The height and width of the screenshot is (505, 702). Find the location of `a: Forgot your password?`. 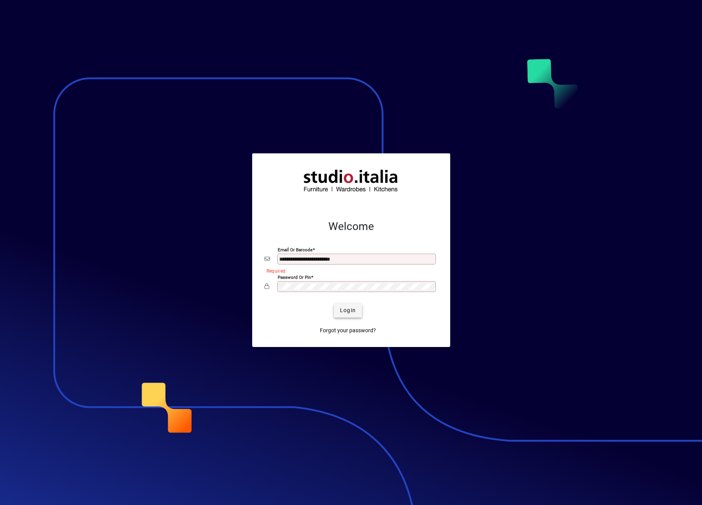

a: Forgot your password? is located at coordinates (348, 330).